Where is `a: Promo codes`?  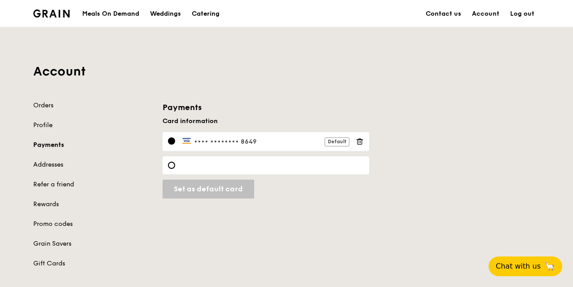
a: Promo codes is located at coordinates (93, 224).